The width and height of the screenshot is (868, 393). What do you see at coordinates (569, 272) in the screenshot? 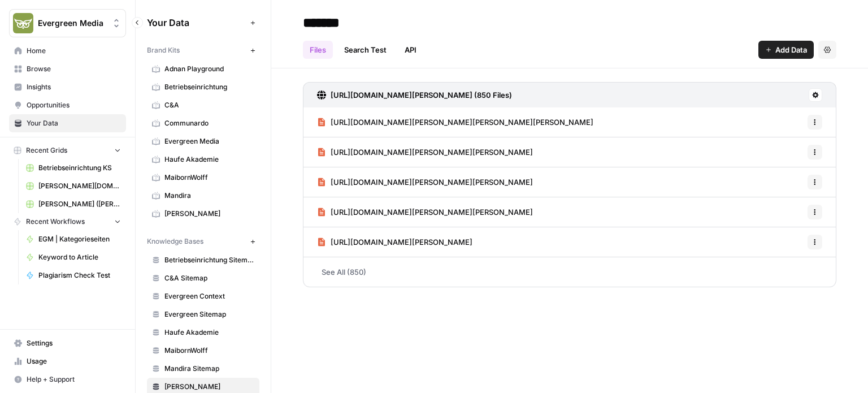
I see `a: See All (850)` at bounding box center [569, 272].